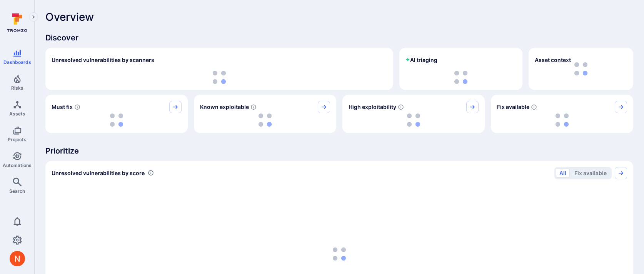  Describe the element at coordinates (117, 114) in the screenshot. I see `div: Must fix` at that location.